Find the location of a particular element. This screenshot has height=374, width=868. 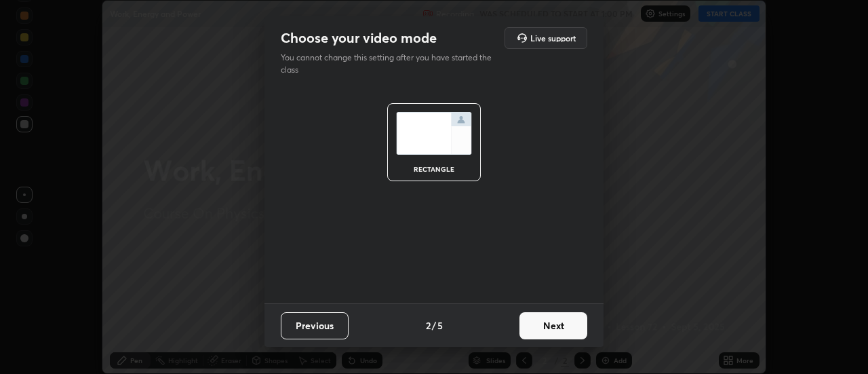

h4: 2 is located at coordinates (428, 324).